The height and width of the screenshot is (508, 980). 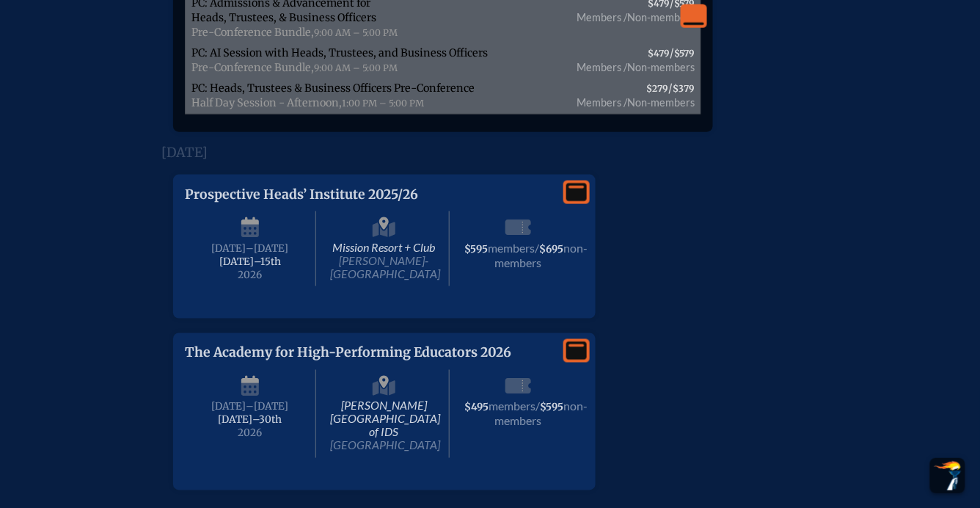 What do you see at coordinates (266, 103) in the screenshot?
I see `span: Half Day Session - Afternoon,` at bounding box center [266, 103].